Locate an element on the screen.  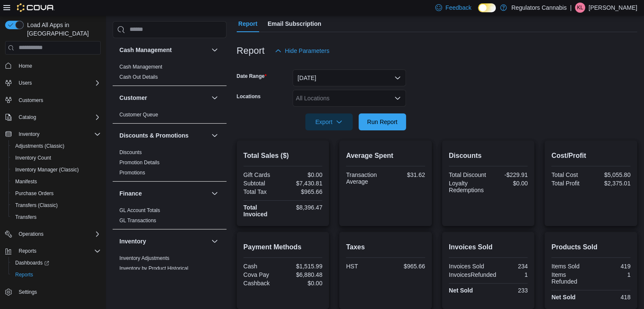
div: $965.66 is located at coordinates (303, 192).